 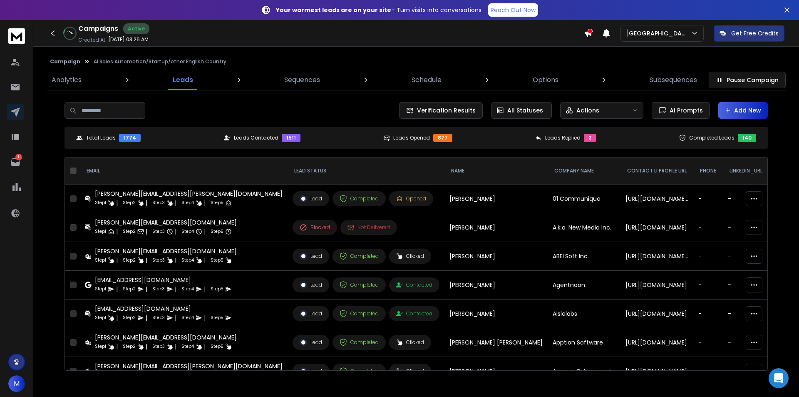 I want to click on a: 1, so click(x=15, y=162).